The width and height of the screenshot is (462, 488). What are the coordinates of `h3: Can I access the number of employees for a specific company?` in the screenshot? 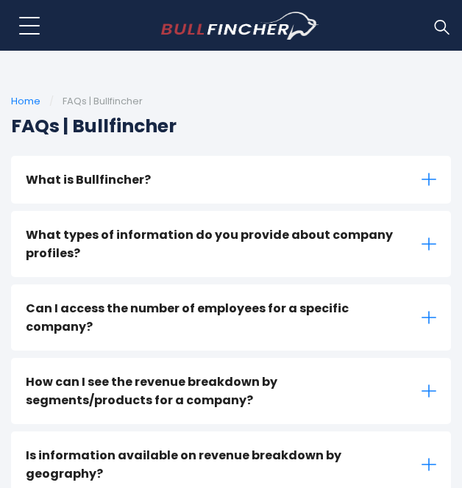 It's located at (213, 318).